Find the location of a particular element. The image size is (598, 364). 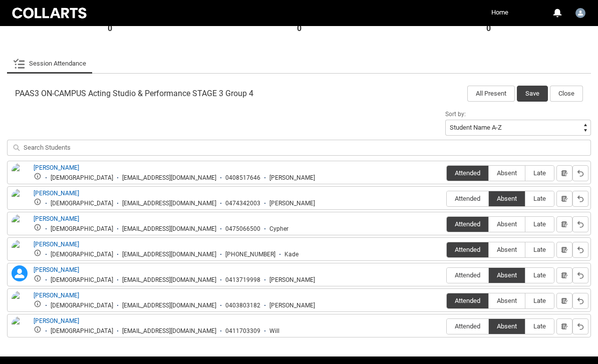

lightning-icon: Lucas Bonnici is located at coordinates (20, 273).